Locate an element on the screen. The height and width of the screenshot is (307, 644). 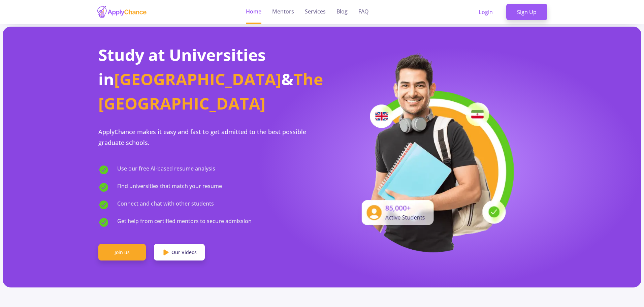
span: Get help from certified mentors to secure admission is located at coordinates (185, 222).